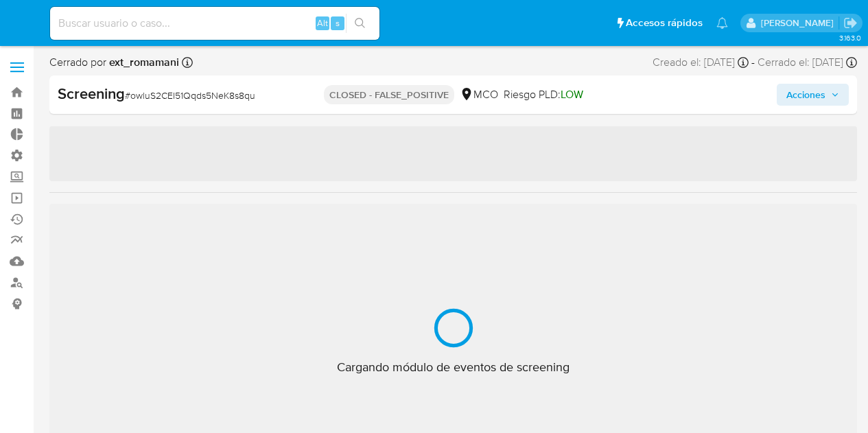 This screenshot has width=868, height=433. I want to click on b: ext_romamani, so click(143, 61).